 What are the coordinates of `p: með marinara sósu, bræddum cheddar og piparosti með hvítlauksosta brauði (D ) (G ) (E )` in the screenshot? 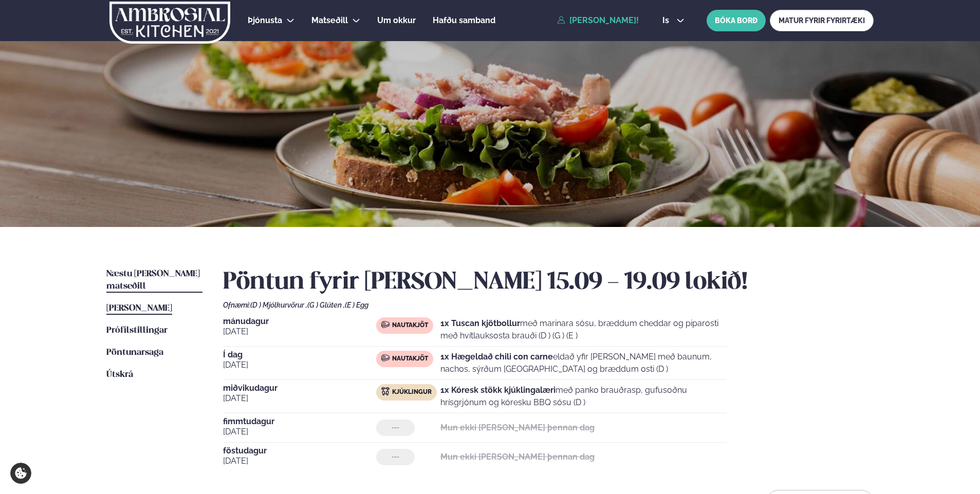 It's located at (583, 330).